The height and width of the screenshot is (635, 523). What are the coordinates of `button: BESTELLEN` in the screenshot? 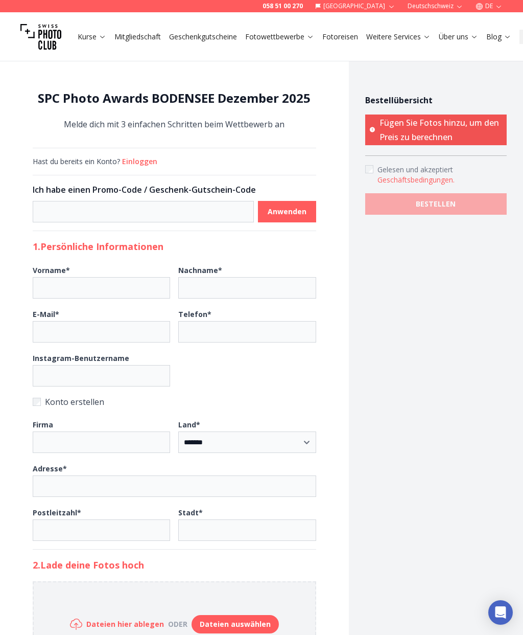 It's located at (436, 204).